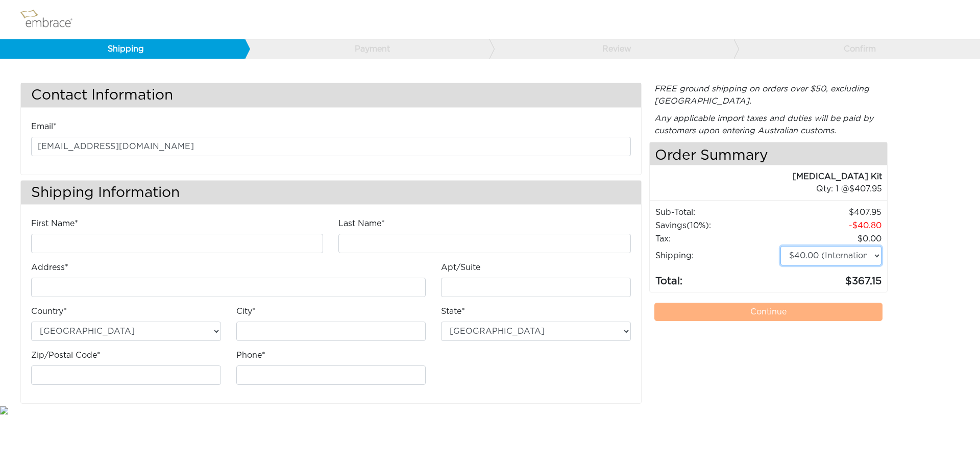 This screenshot has width=980, height=465. I want to click on a: Confirm, so click(856, 49).